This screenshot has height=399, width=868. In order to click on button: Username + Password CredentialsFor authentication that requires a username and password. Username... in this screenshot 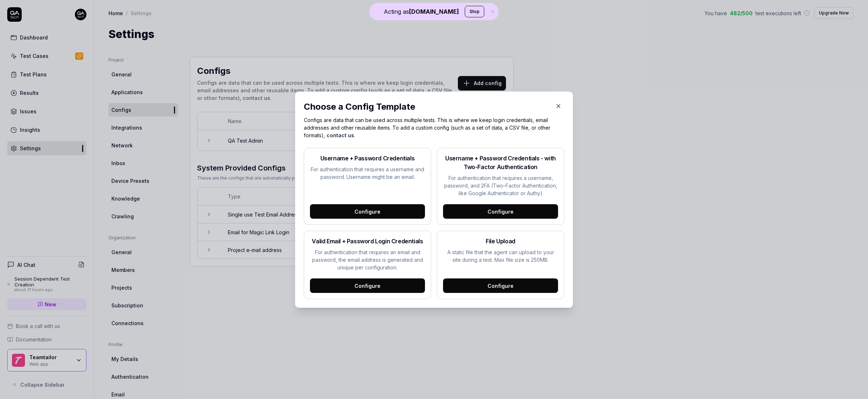, I will do `click(368, 186)`.